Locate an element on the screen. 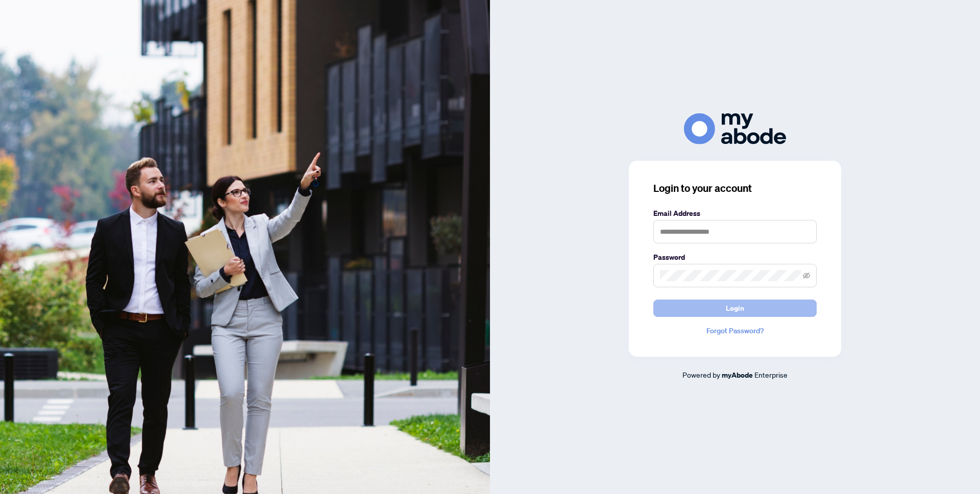 This screenshot has height=494, width=980. a: myAbode is located at coordinates (737, 375).